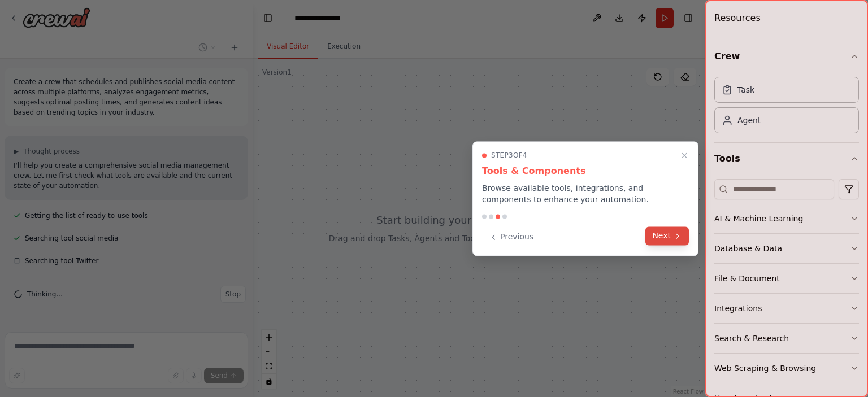  Describe the element at coordinates (509, 155) in the screenshot. I see `span: Step 3 of 4` at that location.